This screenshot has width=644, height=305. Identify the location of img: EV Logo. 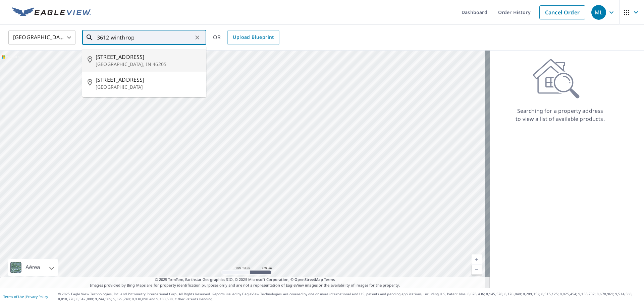
(52, 12).